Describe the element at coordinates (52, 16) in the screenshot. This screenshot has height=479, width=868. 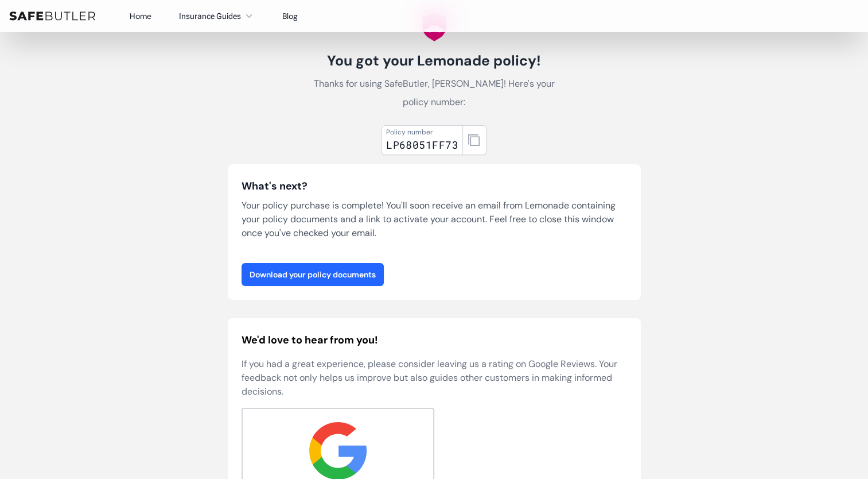
I see `img: SafeButler Text Logo` at that location.